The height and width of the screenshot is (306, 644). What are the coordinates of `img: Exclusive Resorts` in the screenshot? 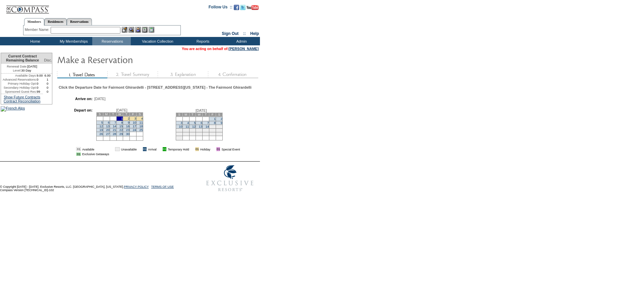 It's located at (230, 178).